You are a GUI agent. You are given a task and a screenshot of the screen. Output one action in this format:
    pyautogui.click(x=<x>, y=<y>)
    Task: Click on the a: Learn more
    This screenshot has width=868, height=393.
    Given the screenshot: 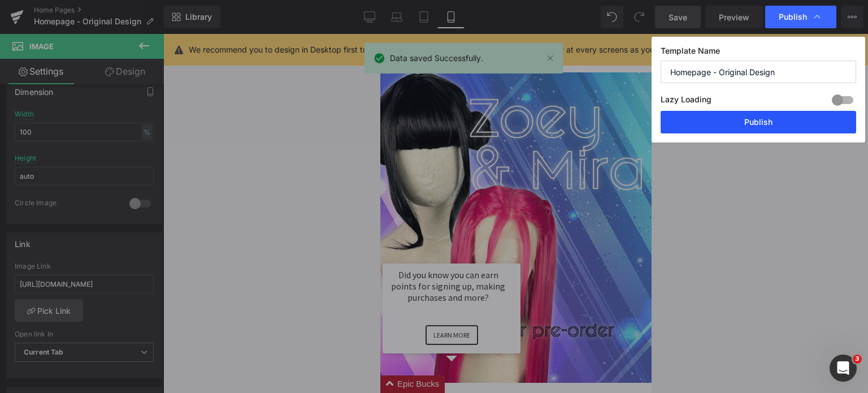 What is the action you would take?
    pyautogui.click(x=71, y=301)
    